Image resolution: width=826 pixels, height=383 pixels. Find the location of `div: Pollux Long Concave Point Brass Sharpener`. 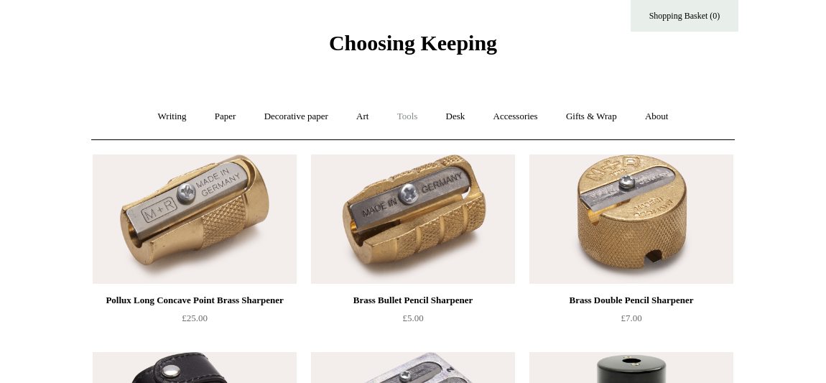

div: Pollux Long Concave Point Brass Sharpener is located at coordinates (195, 300).